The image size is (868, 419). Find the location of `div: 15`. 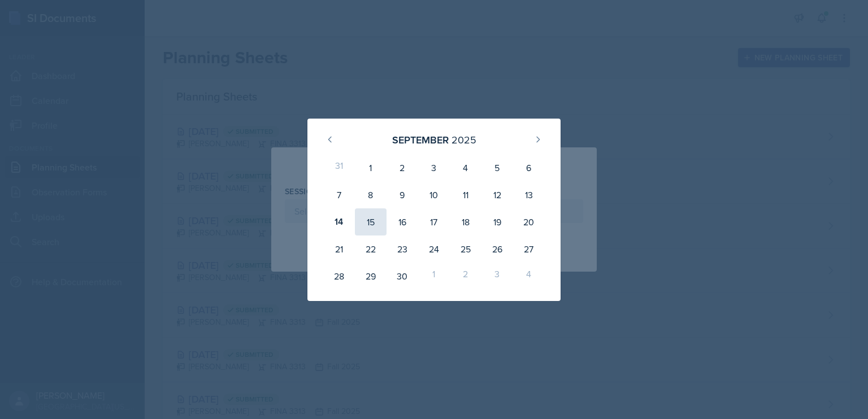

div: 15 is located at coordinates (370, 222).